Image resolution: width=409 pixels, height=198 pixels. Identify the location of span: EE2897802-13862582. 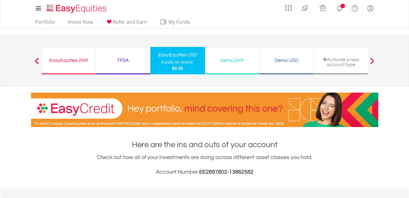
(226, 172).